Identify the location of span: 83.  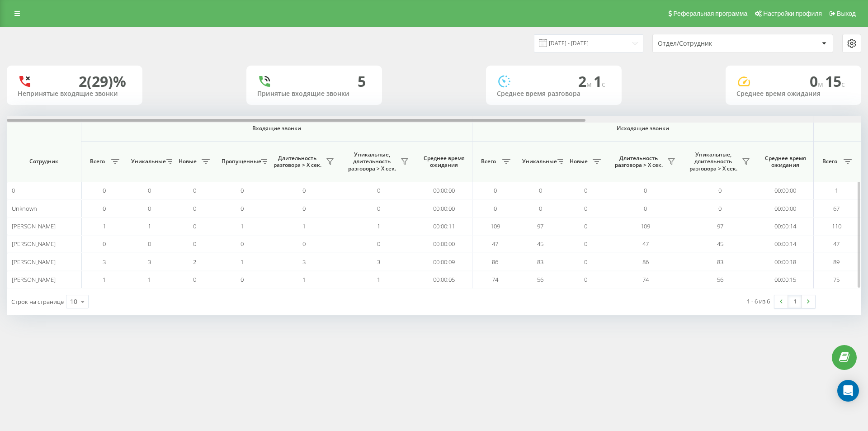
(540, 262).